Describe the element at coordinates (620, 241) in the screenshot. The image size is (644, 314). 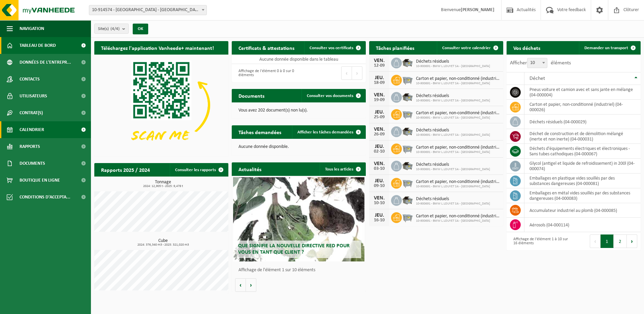
I see `button: 2` at that location.